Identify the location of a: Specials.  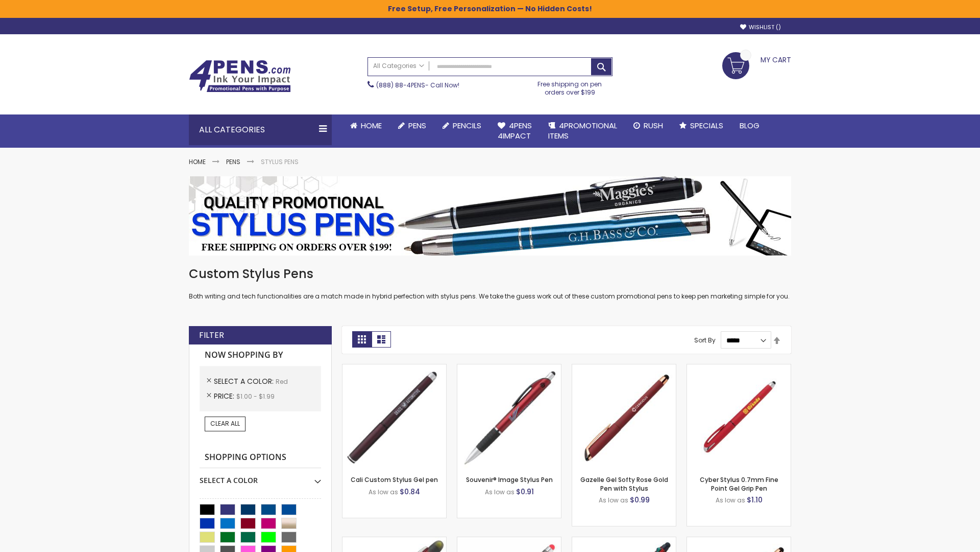
(701, 126).